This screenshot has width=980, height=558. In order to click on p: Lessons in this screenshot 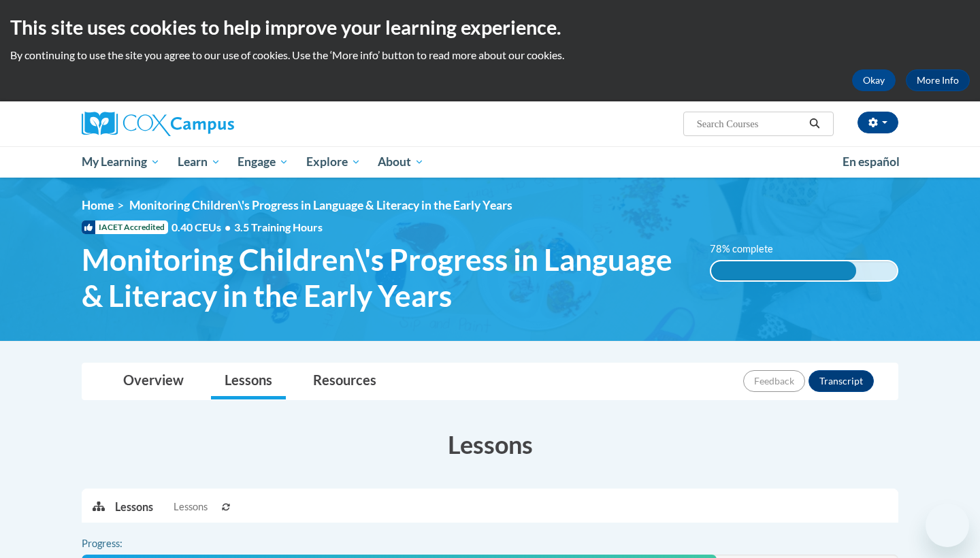, I will do `click(134, 507)`.